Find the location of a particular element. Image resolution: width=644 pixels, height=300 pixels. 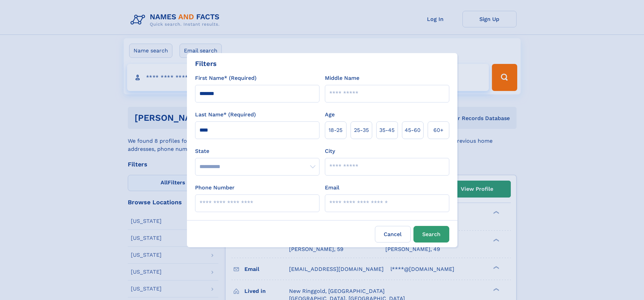

button: Search is located at coordinates (431, 234).